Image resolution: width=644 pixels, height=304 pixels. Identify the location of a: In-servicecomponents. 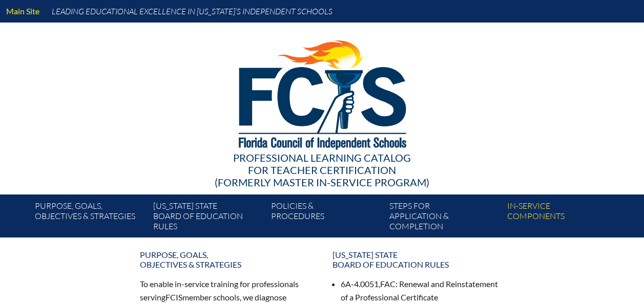
(562, 218).